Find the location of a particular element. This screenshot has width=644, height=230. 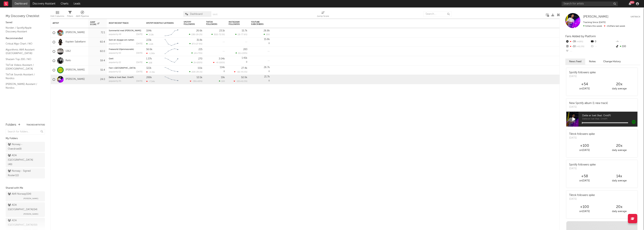

div: Folders is located at coordinates (11, 125).